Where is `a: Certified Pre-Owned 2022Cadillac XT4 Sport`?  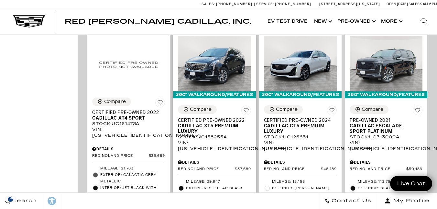 a: Certified Pre-Owned 2022Cadillac XT4 Sport is located at coordinates (129, 115).